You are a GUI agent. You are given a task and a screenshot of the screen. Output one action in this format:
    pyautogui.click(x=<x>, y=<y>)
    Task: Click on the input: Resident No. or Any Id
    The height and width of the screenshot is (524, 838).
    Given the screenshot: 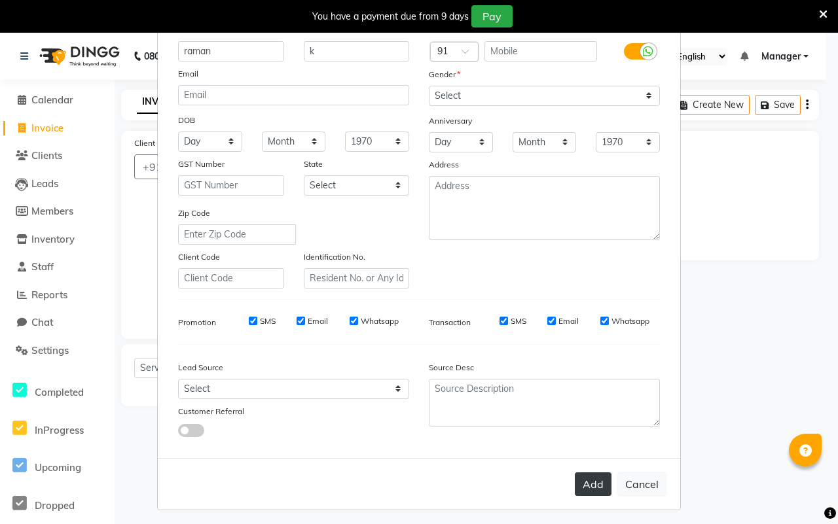 What is the action you would take?
    pyautogui.click(x=357, y=278)
    